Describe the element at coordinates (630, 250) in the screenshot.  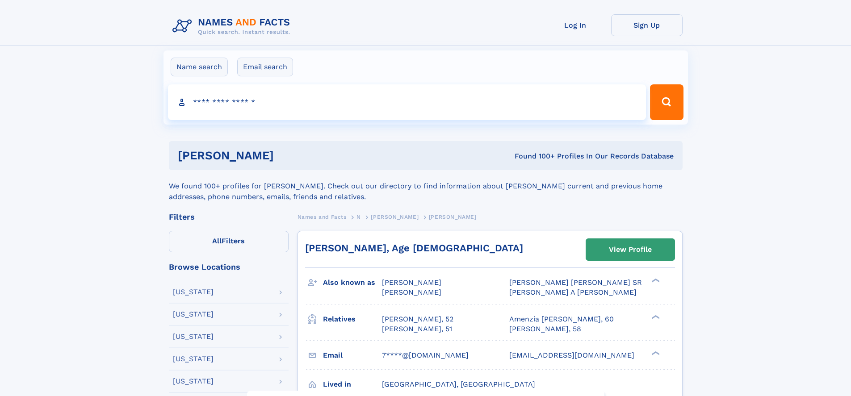
I see `a: View Profile` at that location.